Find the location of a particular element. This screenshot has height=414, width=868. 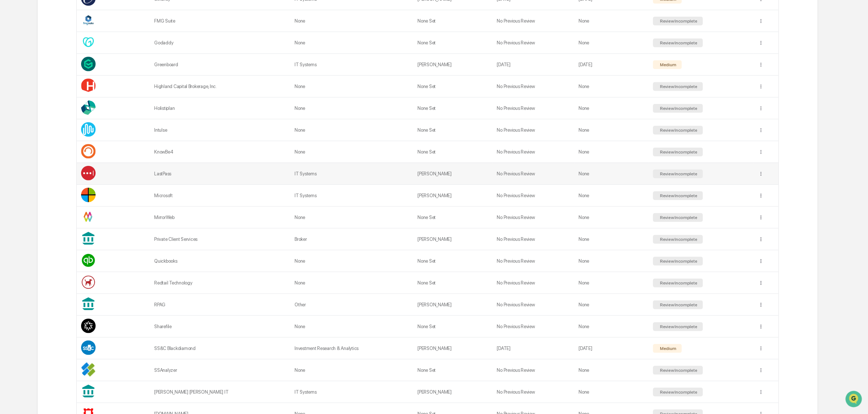

span: Pylon is located at coordinates (80, 126).